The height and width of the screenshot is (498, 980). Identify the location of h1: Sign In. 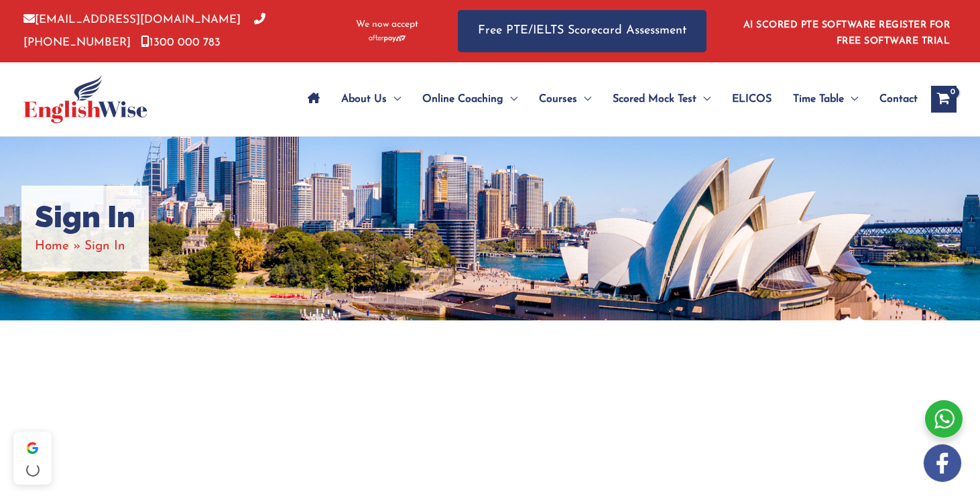
(85, 217).